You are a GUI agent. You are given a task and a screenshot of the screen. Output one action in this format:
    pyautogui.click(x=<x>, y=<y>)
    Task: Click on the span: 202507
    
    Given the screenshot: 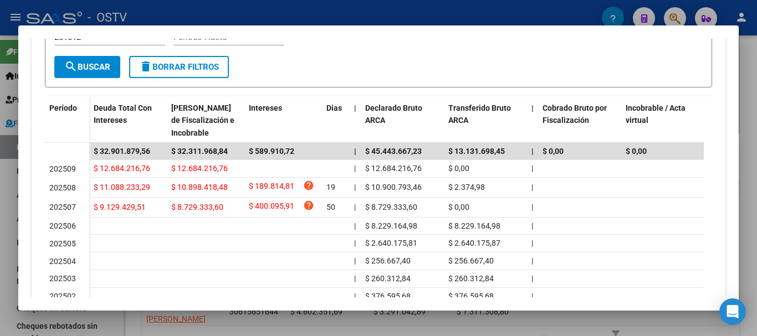 What is the action you would take?
    pyautogui.click(x=63, y=207)
    